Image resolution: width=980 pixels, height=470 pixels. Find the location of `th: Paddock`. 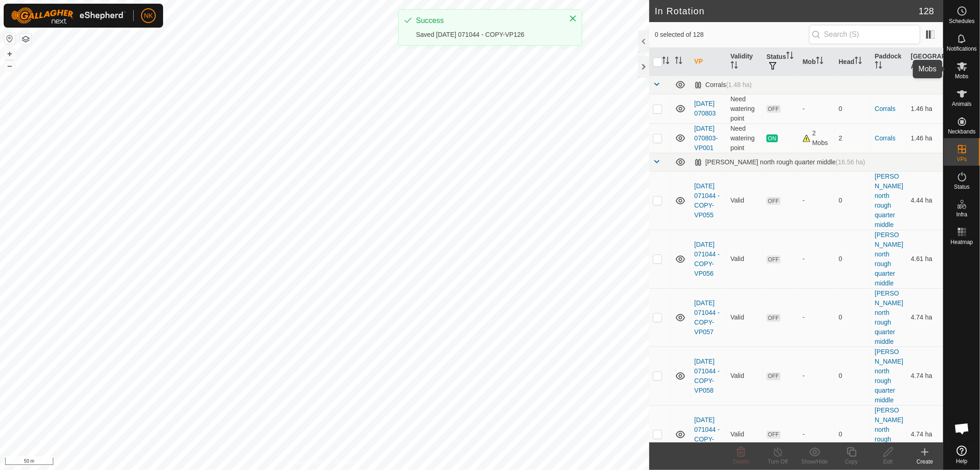

th: Paddock is located at coordinates (889, 61).